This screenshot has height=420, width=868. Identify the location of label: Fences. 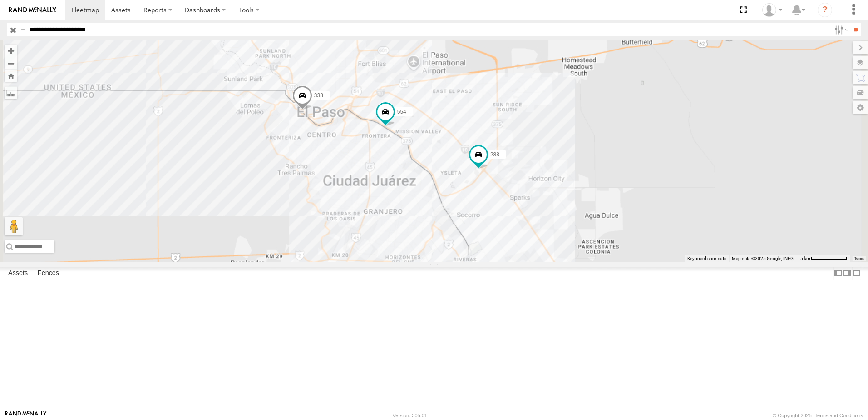
(48, 273).